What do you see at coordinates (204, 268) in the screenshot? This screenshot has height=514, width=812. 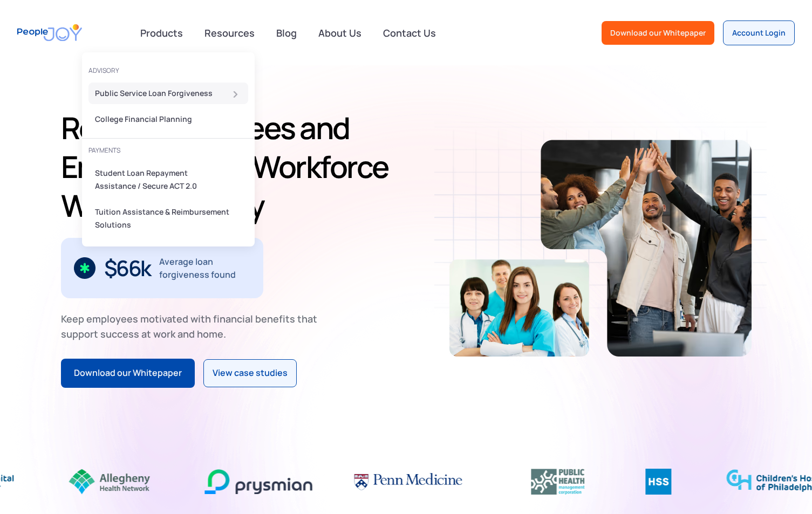 I see `div: Average loan forgiveness found` at bounding box center [204, 268].